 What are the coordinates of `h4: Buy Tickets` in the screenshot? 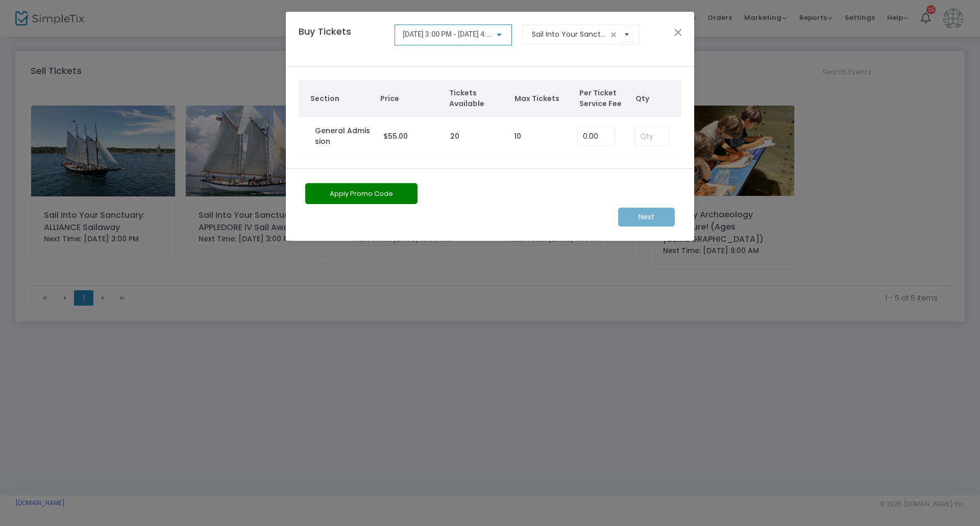 It's located at (342, 38).